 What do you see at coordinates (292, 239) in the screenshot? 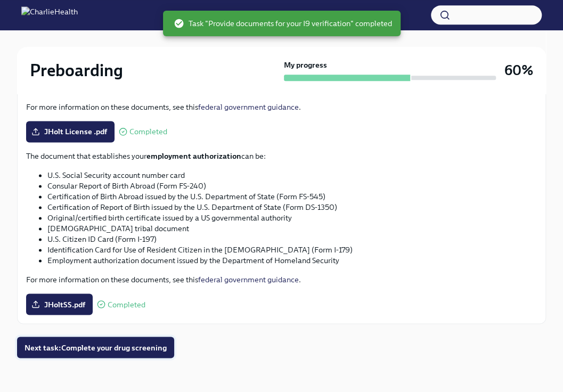
I see `li: U.S. Citizen ID Card (Form I-197)` at bounding box center [292, 239].